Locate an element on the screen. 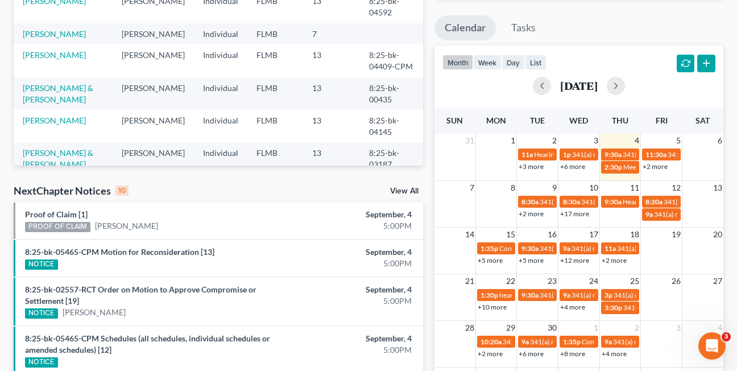 Image resolution: width=737 pixels, height=371 pixels. a: 8:25-bk-02557-RCT Order on Motion to Approve Compromise or Settlement [19] is located at coordinates (141, 295).